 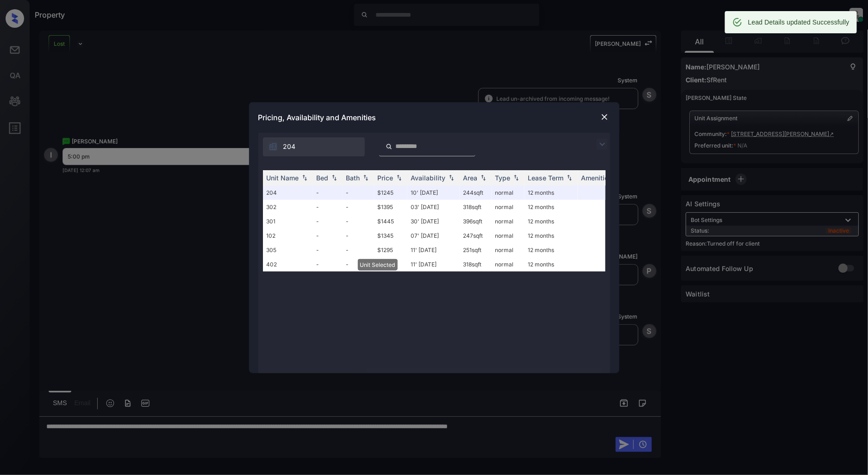 What do you see at coordinates (391, 193) in the screenshot?
I see `td: $1245` at bounding box center [391, 193].